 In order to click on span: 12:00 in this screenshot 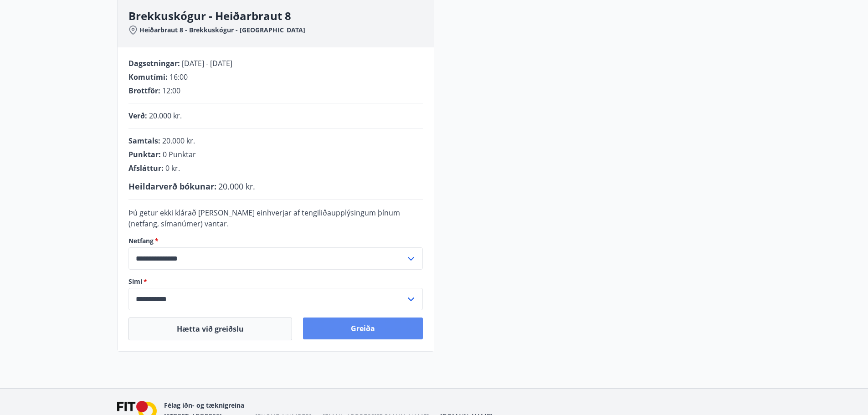, I will do `click(172, 90)`.